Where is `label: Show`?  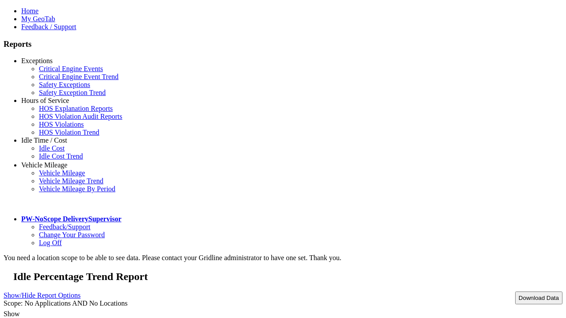
label: Show is located at coordinates (11, 314).